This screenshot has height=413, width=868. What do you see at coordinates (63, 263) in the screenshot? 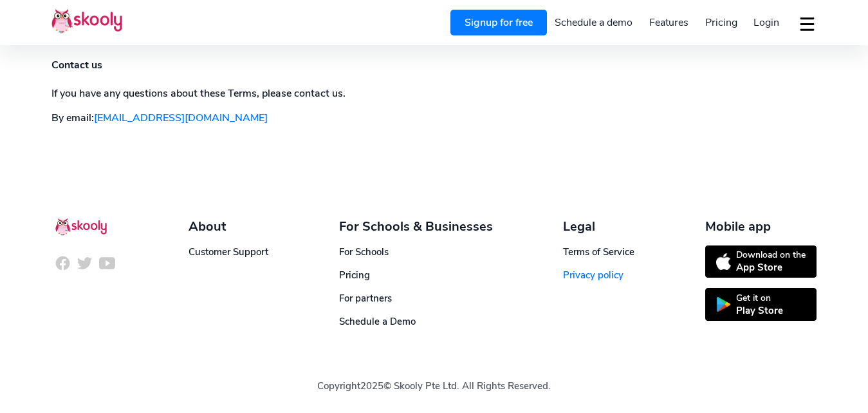
I see `img: icon-facebook` at bounding box center [63, 263].